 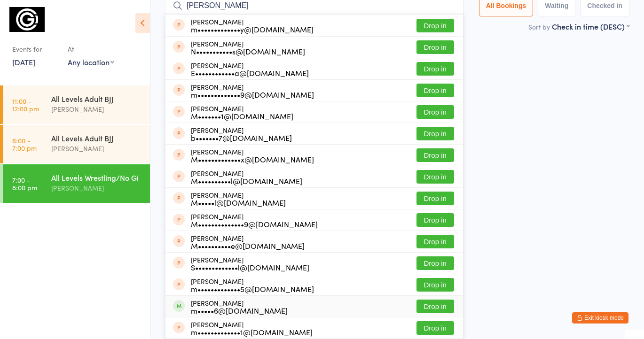 What do you see at coordinates (600, 318) in the screenshot?
I see `button: Exit kiosk mode` at bounding box center [600, 318].